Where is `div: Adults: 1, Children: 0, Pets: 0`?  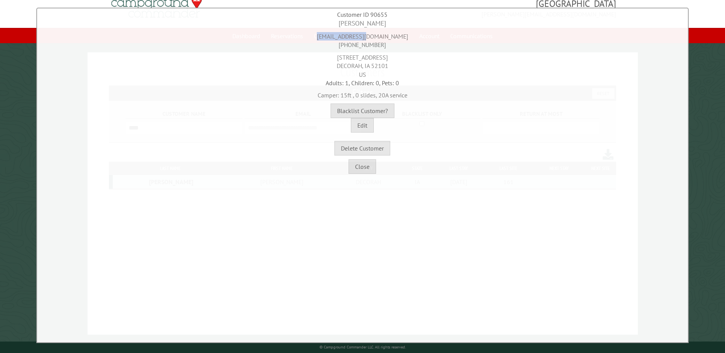 div: Adults: 1, Children: 0, Pets: 0 is located at coordinates (362, 83).